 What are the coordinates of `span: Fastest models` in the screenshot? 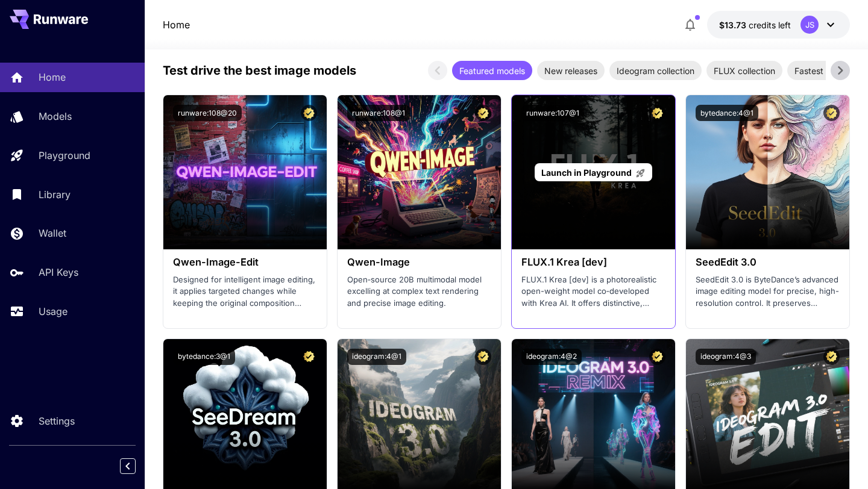 It's located at (824, 71).